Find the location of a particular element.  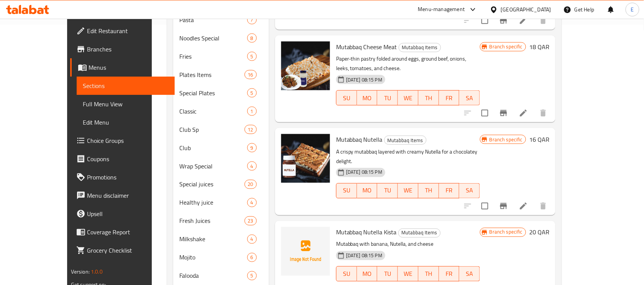

button: delete is located at coordinates (543, 21).